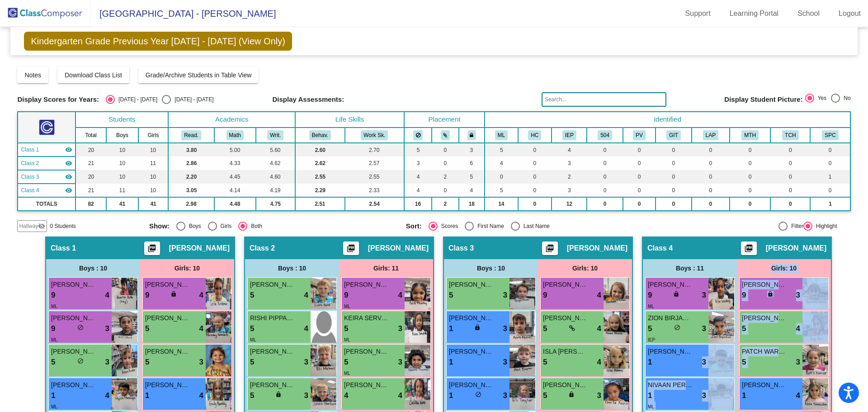 This screenshot has height=412, width=868. What do you see at coordinates (535, 136) in the screenshot?
I see `th: Highly Capable` at bounding box center [535, 136].